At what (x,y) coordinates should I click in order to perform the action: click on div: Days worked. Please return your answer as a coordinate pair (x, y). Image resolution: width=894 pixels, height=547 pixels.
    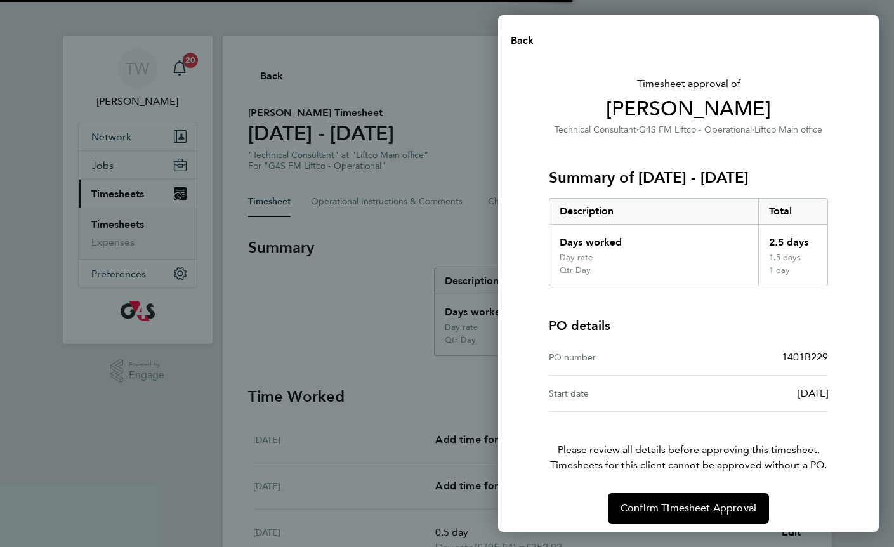
    Looking at the image, I should click on (653, 238).